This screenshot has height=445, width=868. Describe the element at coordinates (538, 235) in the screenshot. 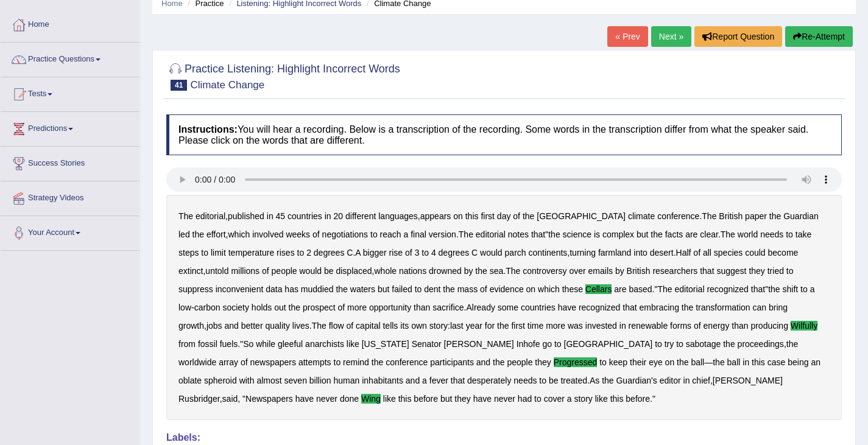

I see `b: that` at that location.